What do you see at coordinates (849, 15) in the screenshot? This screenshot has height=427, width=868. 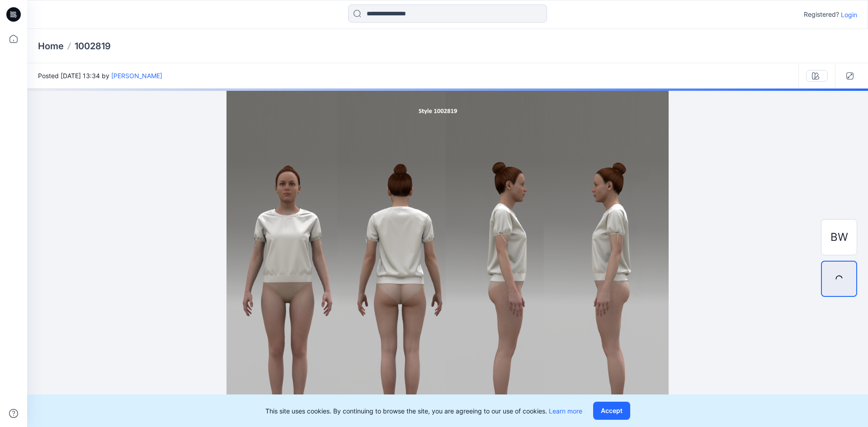 I see `p: Login` at bounding box center [849, 15].